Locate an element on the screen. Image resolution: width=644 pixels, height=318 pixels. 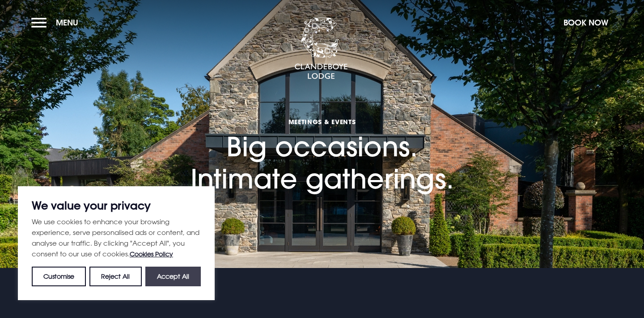
button: Reject All is located at coordinates (115, 277).